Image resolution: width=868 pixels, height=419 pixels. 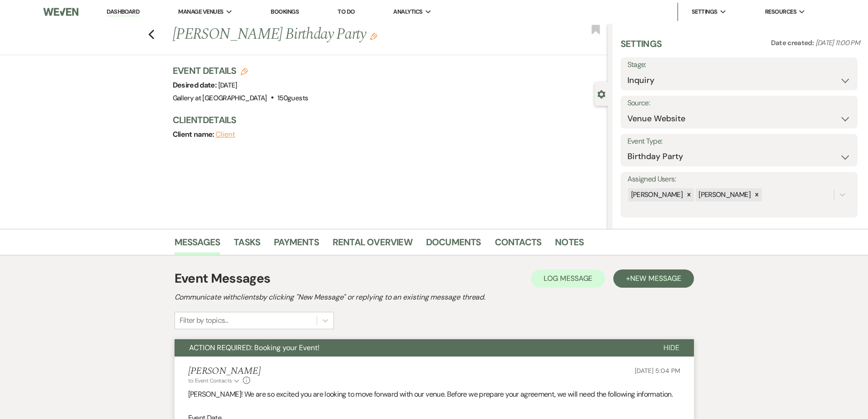 What do you see at coordinates (372, 245) in the screenshot?
I see `a: Rental Overview` at bounding box center [372, 245].